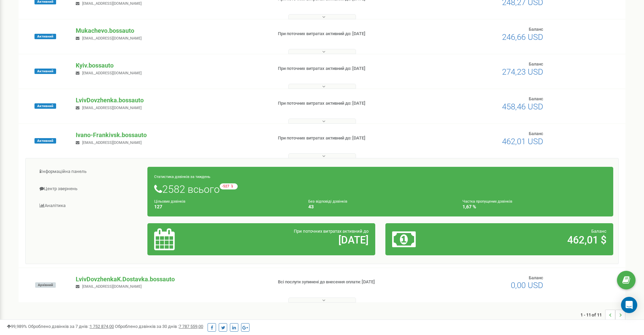 This screenshot has width=644, height=335. Describe the element at coordinates (523, 107) in the screenshot. I see `span: 458,46 USD` at that location.